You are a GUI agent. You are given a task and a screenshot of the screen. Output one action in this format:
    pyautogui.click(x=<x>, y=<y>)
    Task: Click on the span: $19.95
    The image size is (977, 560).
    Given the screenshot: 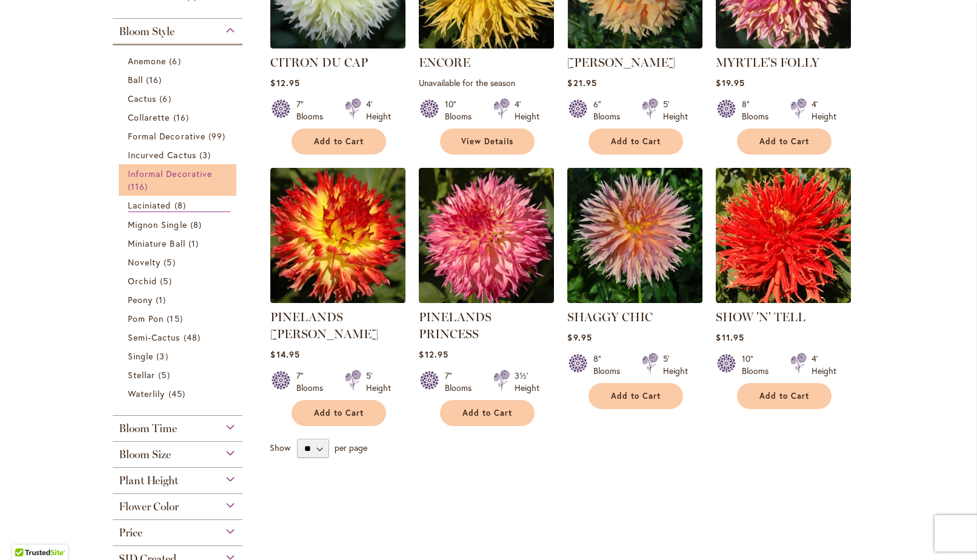 What is the action you would take?
    pyautogui.click(x=730, y=82)
    